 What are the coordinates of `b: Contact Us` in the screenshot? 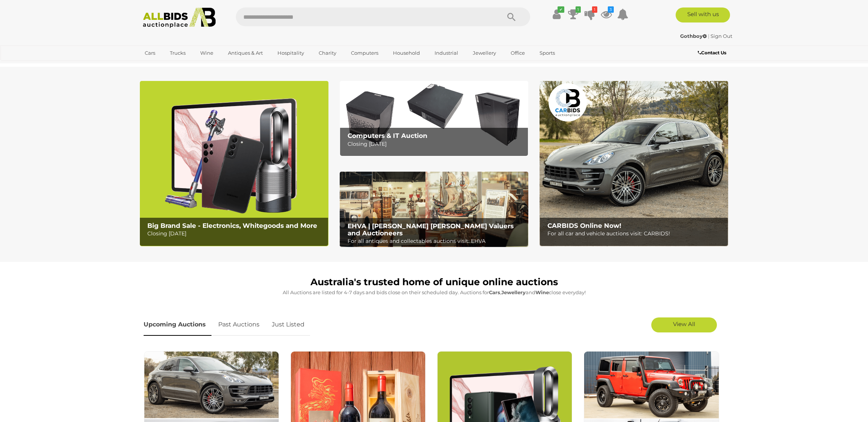 It's located at (712, 53).